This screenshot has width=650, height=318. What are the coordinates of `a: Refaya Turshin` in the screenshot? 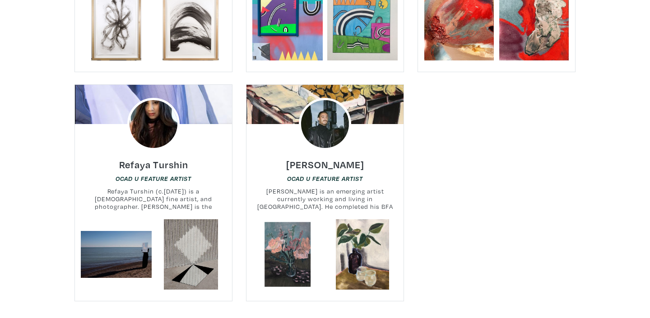 It's located at (153, 162).